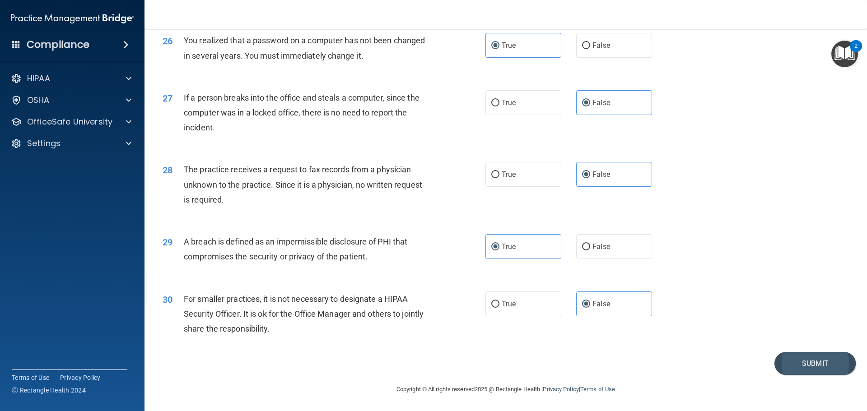  I want to click on p: OfficeSafe University, so click(70, 122).